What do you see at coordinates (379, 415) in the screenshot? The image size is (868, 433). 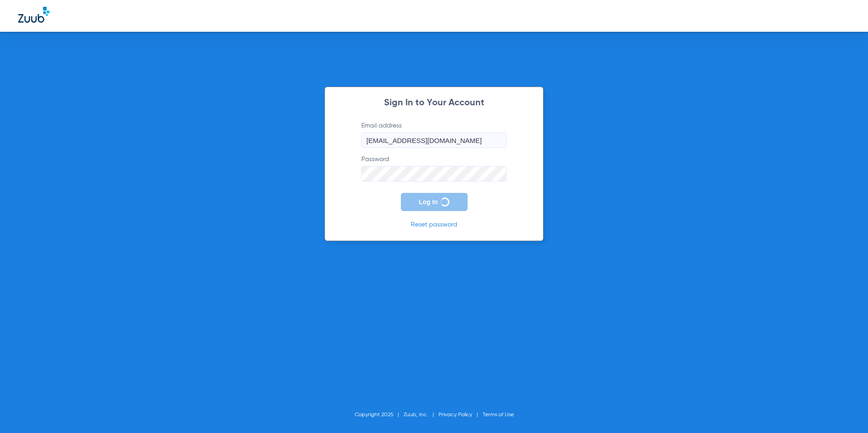 I see `li: Copyright 2025` at bounding box center [379, 415].